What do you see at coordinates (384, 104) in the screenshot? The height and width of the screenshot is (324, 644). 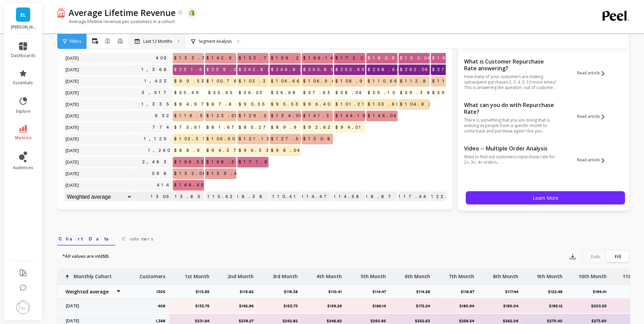 I see `span: $103.60` at bounding box center [384, 104].